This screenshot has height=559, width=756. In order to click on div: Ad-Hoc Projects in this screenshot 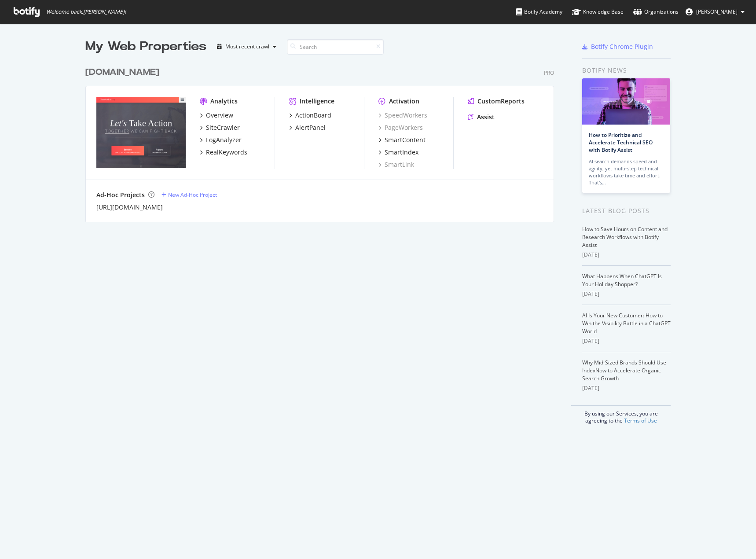, I will do `click(120, 195)`.